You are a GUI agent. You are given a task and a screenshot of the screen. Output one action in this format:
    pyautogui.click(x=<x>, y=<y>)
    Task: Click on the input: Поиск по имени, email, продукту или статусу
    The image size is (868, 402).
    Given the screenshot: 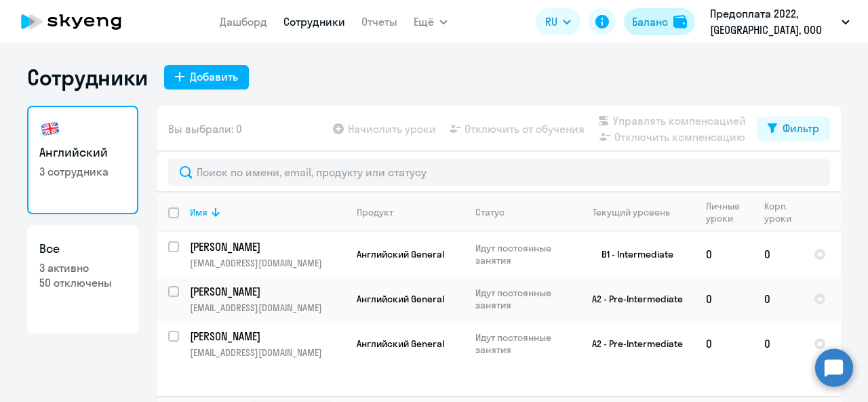 What is the action you would take?
    pyautogui.click(x=499, y=173)
    